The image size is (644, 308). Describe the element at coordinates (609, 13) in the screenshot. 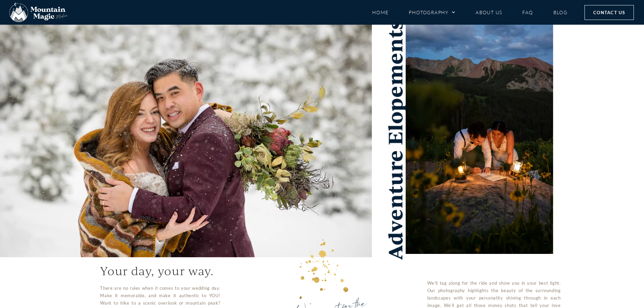

I see `span: Contact Us` at that location.